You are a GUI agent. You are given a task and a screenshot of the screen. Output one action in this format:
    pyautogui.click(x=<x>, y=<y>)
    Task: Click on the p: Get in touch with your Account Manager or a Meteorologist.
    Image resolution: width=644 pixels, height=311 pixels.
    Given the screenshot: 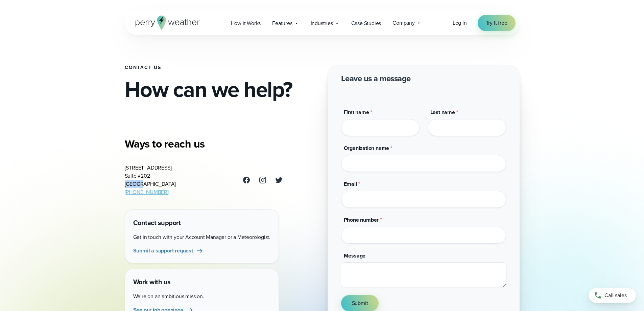 What is the action you would take?
    pyautogui.click(x=202, y=237)
    